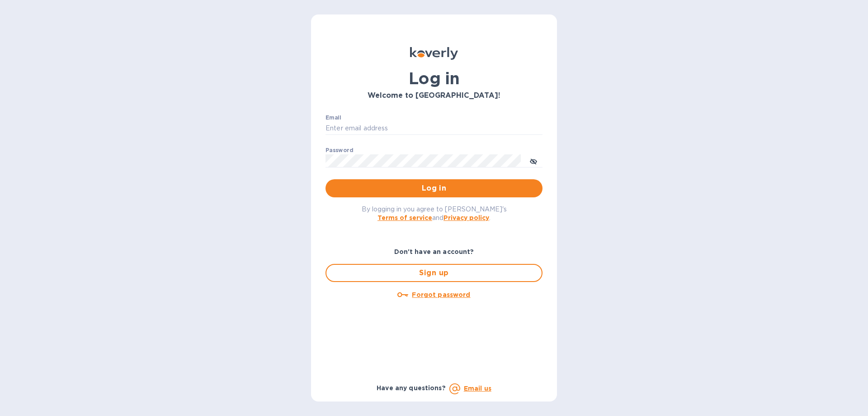 The image size is (868, 416). What do you see at coordinates (333, 118) in the screenshot?
I see `label: Email` at bounding box center [333, 118].